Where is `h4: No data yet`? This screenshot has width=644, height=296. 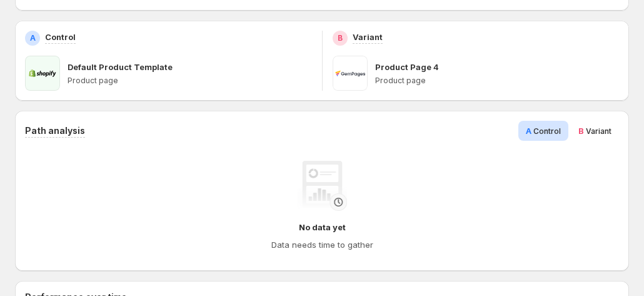
h4: No data yet is located at coordinates (322, 227).